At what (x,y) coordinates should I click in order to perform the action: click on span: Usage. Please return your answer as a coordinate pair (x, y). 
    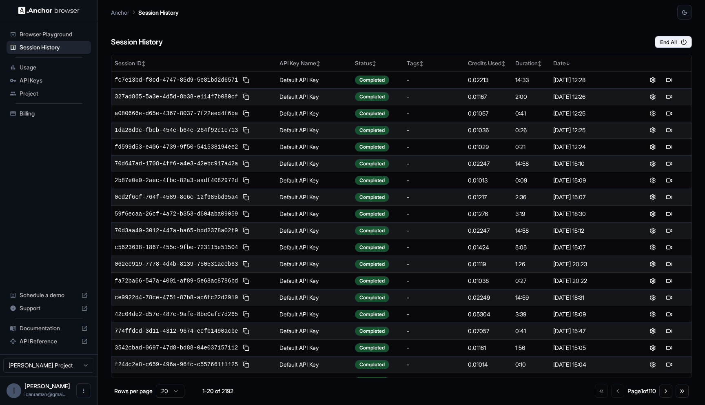
    Looking at the image, I should click on (53, 67).